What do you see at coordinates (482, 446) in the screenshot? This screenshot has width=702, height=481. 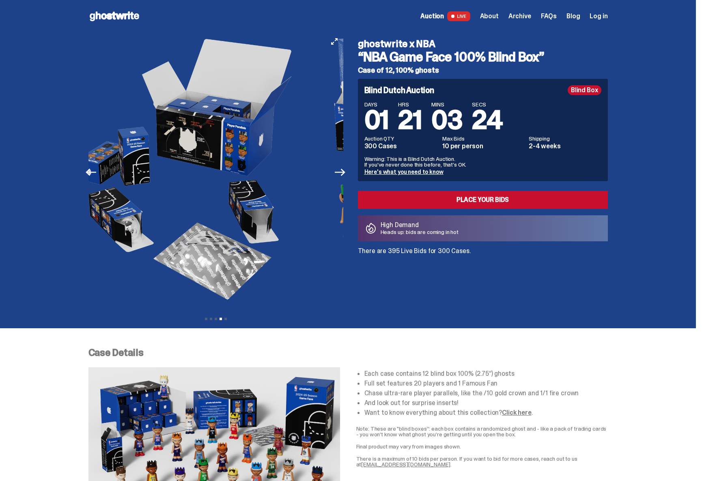 I see `p: Final product may vary from images shown.` at bounding box center [482, 446].